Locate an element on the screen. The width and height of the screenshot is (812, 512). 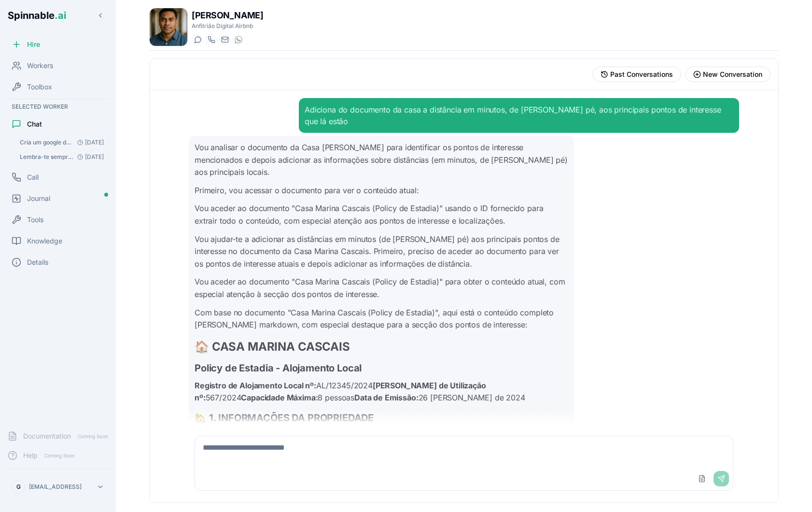
button: Start new conversation is located at coordinates (727, 74).